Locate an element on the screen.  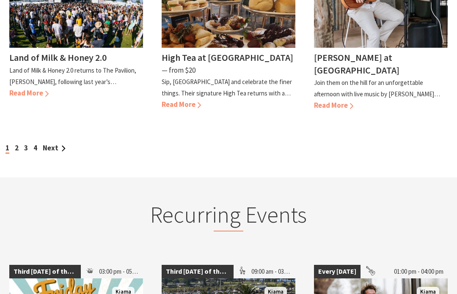
h4: Land of Milk & Honey 2.0 is located at coordinates (58, 58).